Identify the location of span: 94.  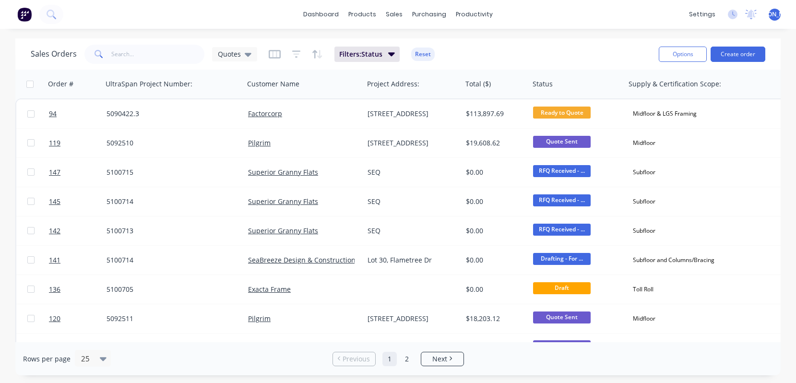
(53, 114).